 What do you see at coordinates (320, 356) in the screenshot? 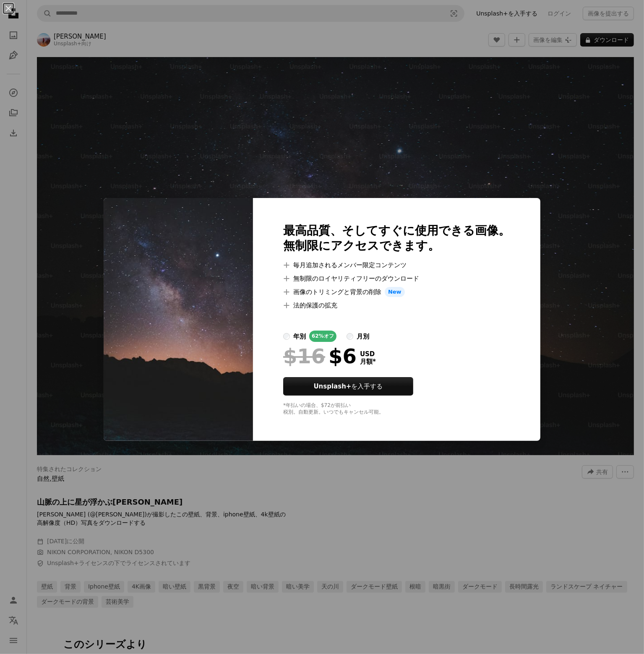
I see `div: $6` at bounding box center [320, 356].